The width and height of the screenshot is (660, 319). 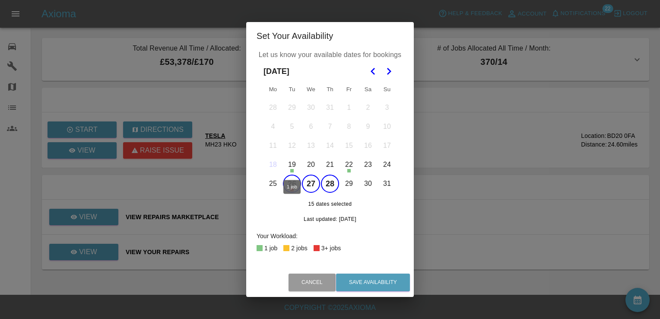 I want to click on button: Saturday, August 30th, 2025, so click(x=368, y=184).